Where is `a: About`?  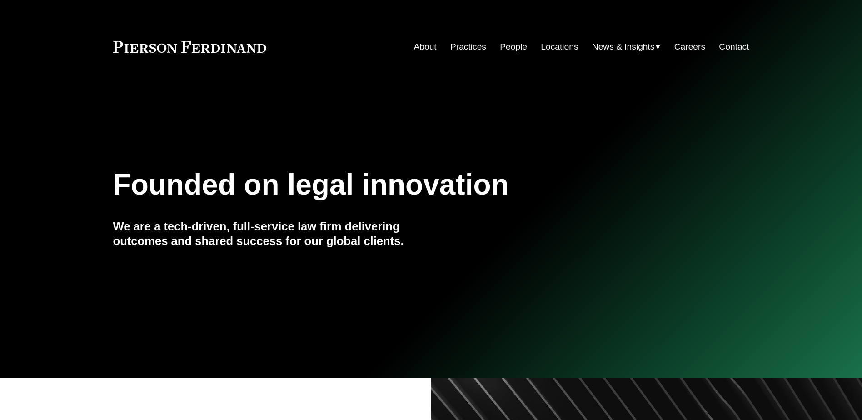
a: About is located at coordinates (425, 47).